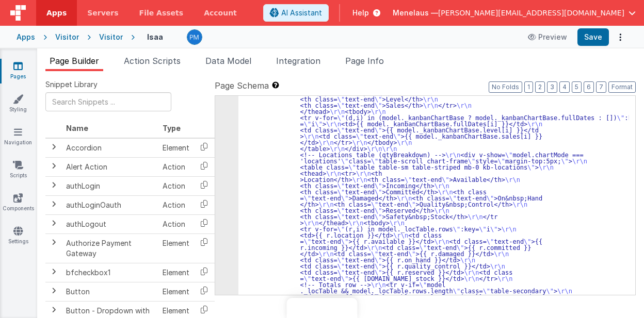 The width and height of the screenshot is (644, 318). What do you see at coordinates (505, 88) in the screenshot?
I see `button: No Folds` at bounding box center [505, 88].